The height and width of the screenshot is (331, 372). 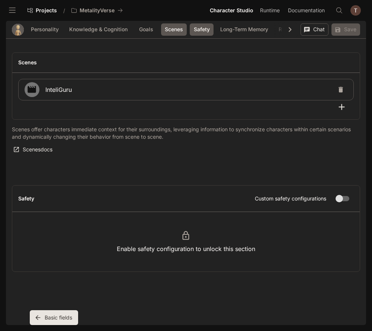 I want to click on button: All workspaces, so click(x=97, y=10).